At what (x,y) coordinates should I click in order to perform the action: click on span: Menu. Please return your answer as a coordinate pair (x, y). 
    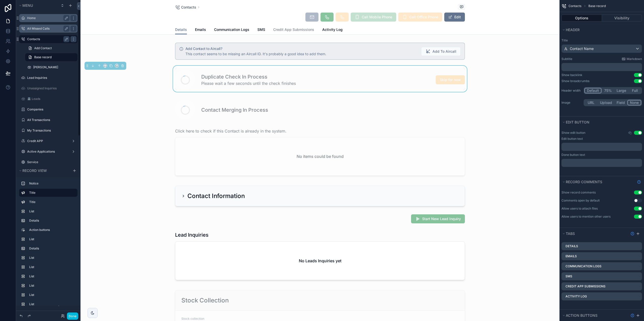
    Looking at the image, I should click on (28, 5).